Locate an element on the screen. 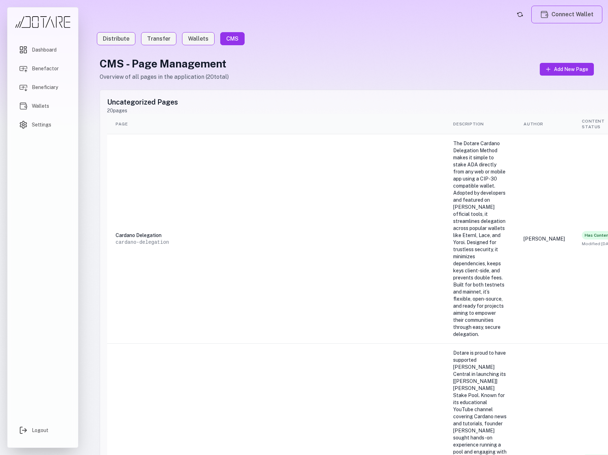 This screenshot has height=455, width=608. img: Benefactor is located at coordinates (23, 69).